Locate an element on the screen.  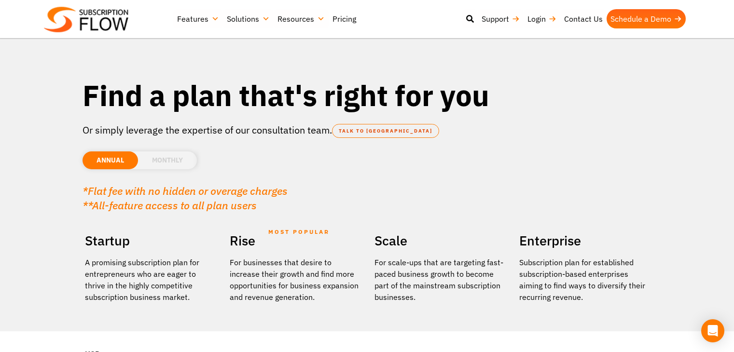
a: Login is located at coordinates (542, 19).